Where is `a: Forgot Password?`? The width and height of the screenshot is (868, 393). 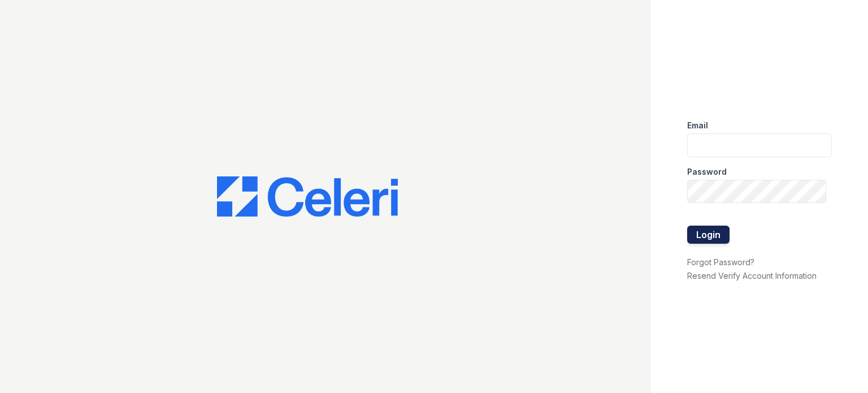 a: Forgot Password? is located at coordinates (720, 262).